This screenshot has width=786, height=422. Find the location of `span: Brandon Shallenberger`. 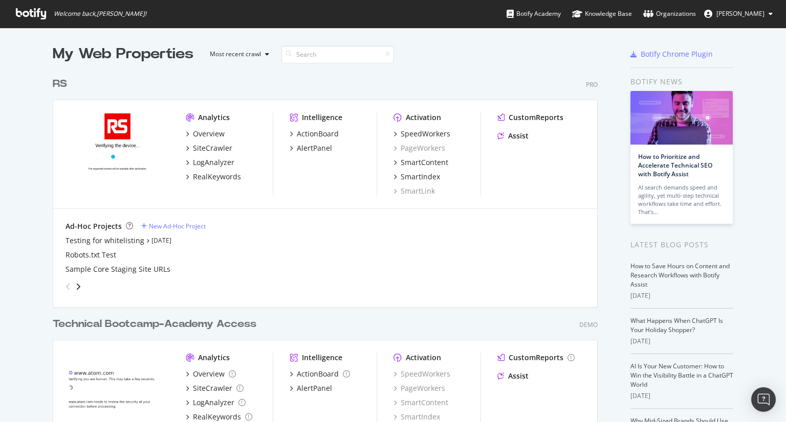

span: Brandon Shallenberger is located at coordinates (740, 13).